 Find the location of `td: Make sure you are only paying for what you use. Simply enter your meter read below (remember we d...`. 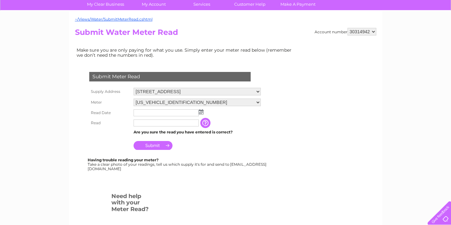

td: Make sure you are only paying for what you use. Simply enter your meter read below (remember we d... is located at coordinates (186, 53).